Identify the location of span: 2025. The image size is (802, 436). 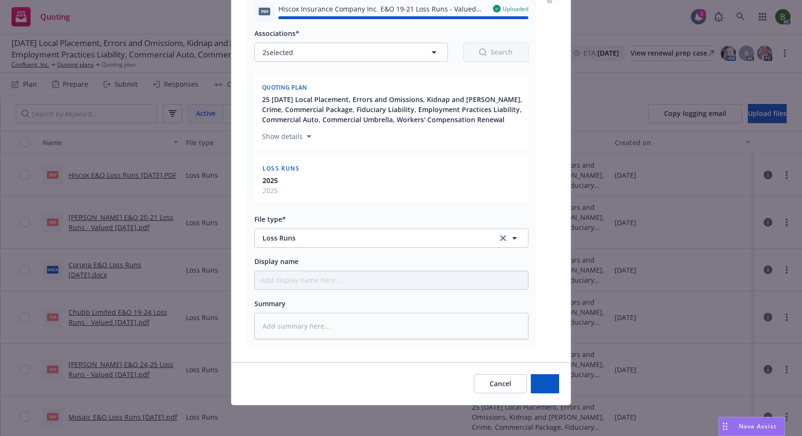
(270, 190).